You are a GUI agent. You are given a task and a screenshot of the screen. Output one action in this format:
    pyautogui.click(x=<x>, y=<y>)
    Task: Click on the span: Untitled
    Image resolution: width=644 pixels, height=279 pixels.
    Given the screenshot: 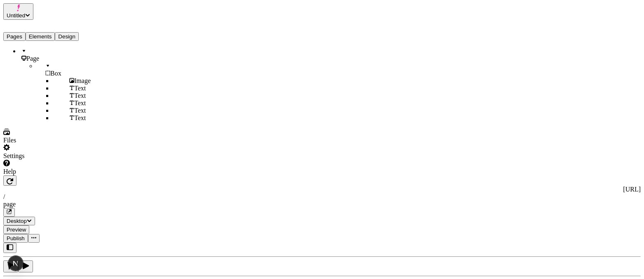 What is the action you would take?
    pyautogui.click(x=16, y=15)
    